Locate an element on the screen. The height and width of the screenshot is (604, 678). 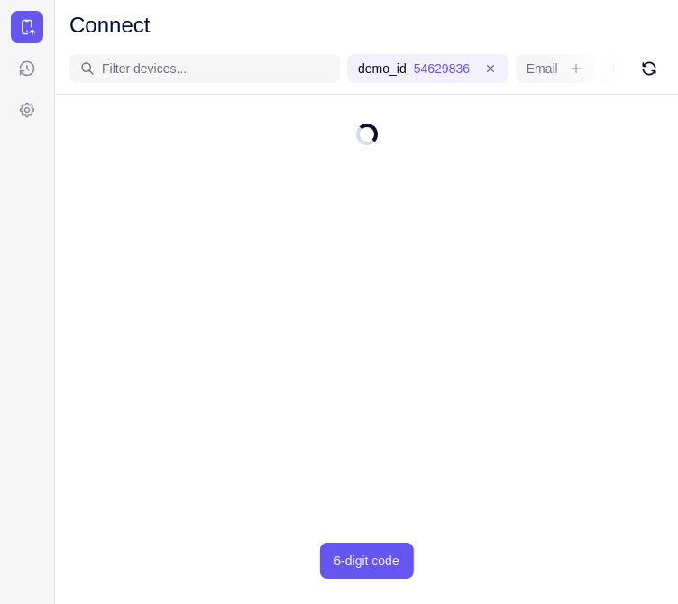
h1: Connect is located at coordinates (109, 25).